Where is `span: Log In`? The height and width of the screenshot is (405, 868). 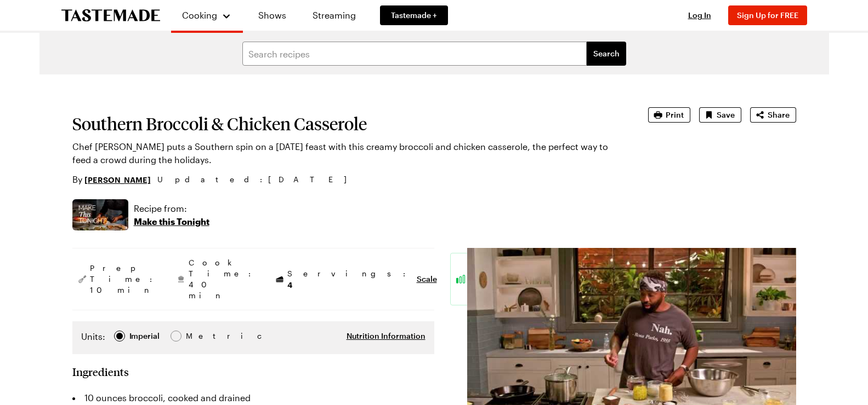 span: Log In is located at coordinates (700, 15).